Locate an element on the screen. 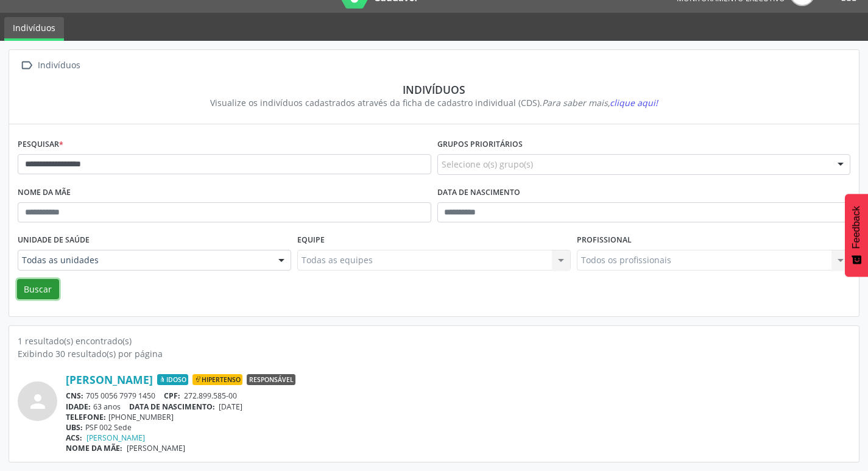 This screenshot has width=868, height=471. span: UBS: is located at coordinates (75, 427).